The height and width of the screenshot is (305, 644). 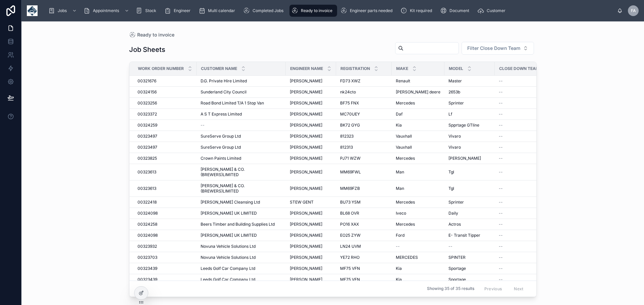 I want to click on span: Customer Name, so click(x=219, y=68).